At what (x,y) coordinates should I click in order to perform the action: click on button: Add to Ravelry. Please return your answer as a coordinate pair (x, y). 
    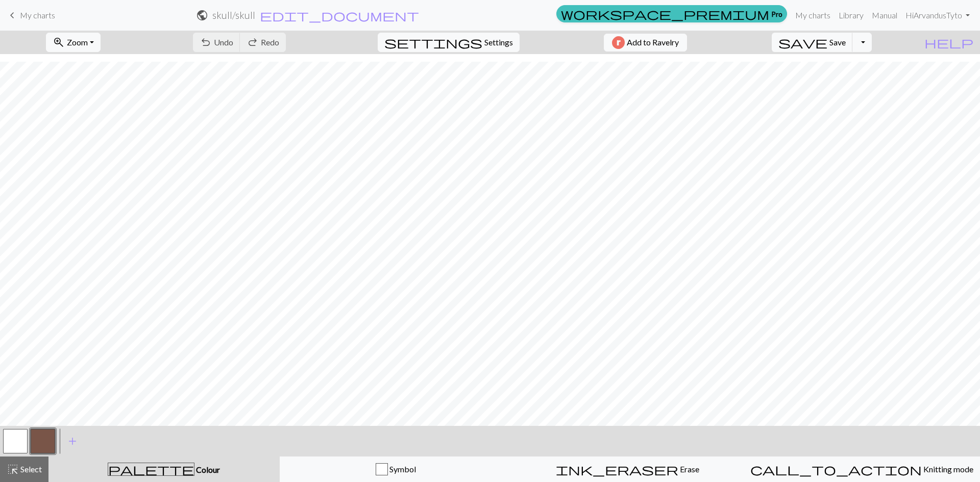
    Looking at the image, I should click on (645, 42).